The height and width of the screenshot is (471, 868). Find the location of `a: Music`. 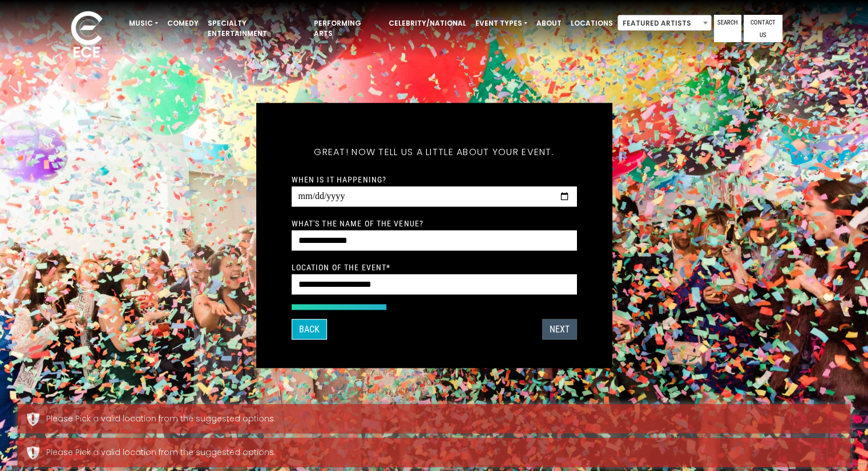

a: Music is located at coordinates (143, 24).